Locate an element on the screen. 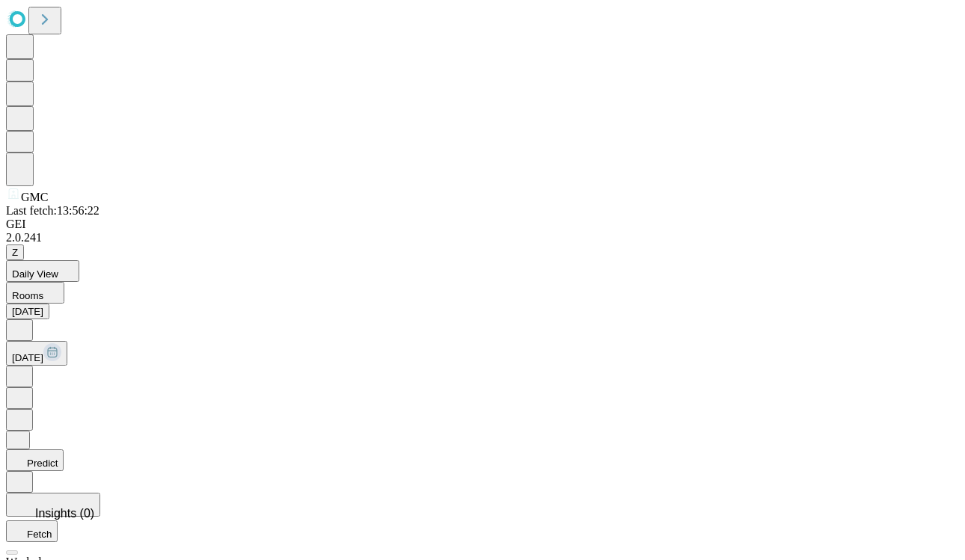  span: GMC is located at coordinates (35, 196).